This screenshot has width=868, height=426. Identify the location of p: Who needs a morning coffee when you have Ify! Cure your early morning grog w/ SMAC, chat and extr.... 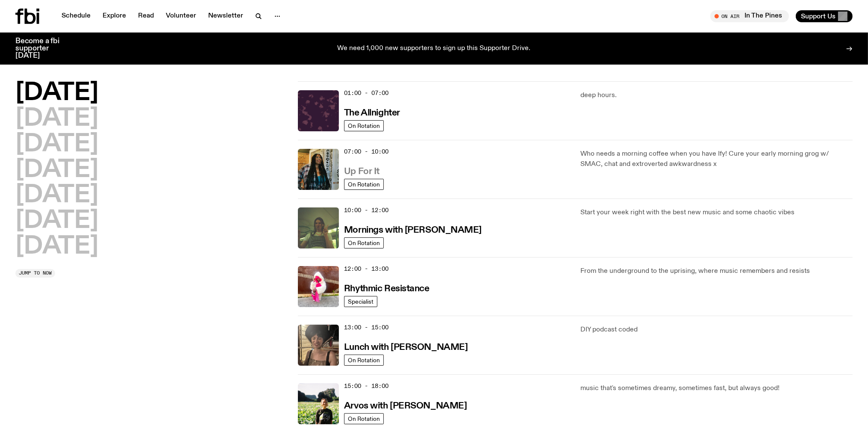
(716, 159).